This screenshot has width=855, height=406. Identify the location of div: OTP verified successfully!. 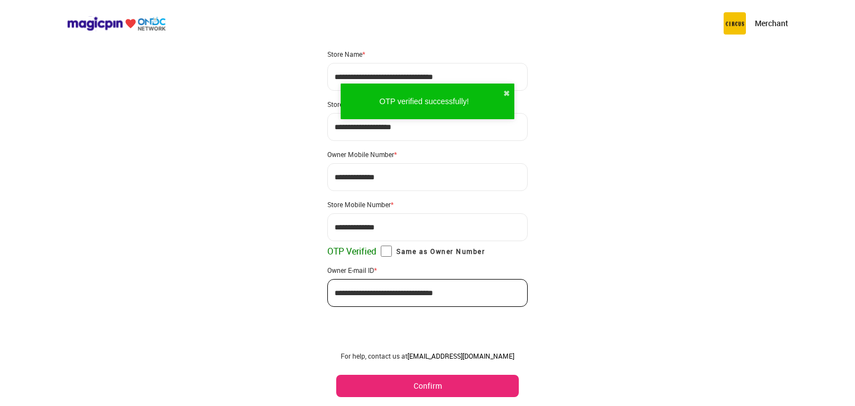
(424, 101).